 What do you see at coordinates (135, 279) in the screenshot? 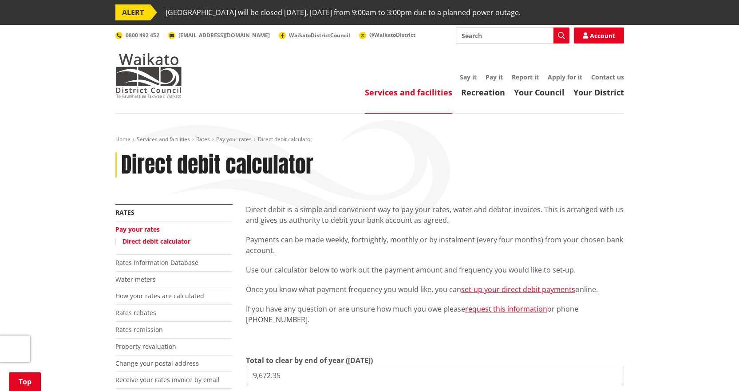
I see `a: Water meters` at bounding box center [135, 279].